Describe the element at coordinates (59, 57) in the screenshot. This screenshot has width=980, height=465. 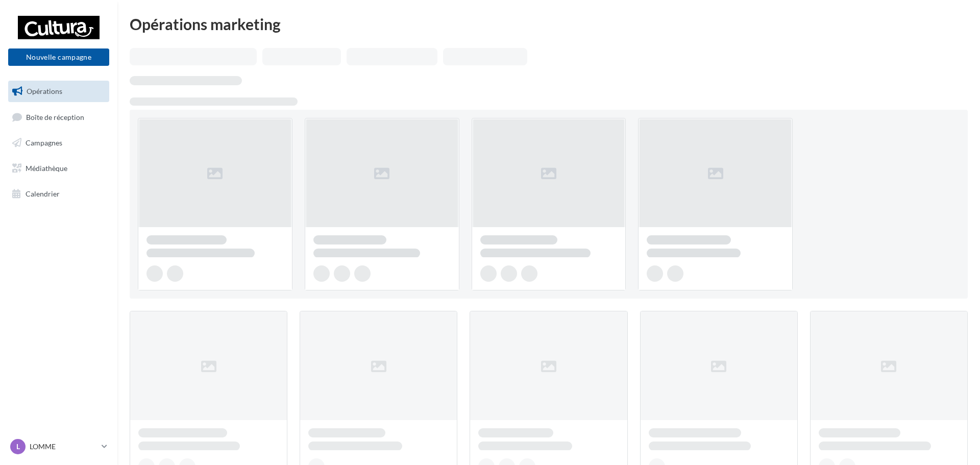
I see `button: Nouvelle campagne` at that location.